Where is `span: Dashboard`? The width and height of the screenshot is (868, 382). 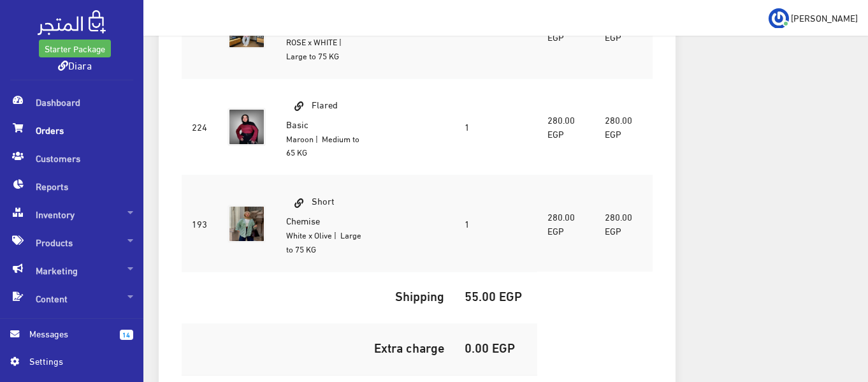 span: Dashboard is located at coordinates (71, 102).